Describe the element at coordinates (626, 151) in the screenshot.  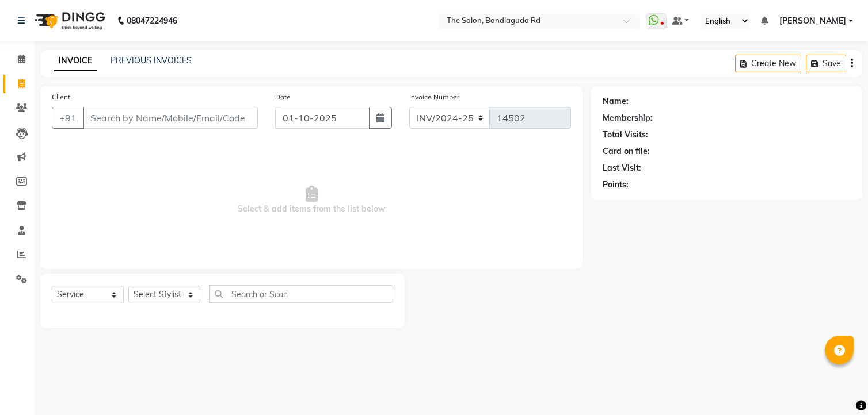
I see `div: Card on file:` at that location.